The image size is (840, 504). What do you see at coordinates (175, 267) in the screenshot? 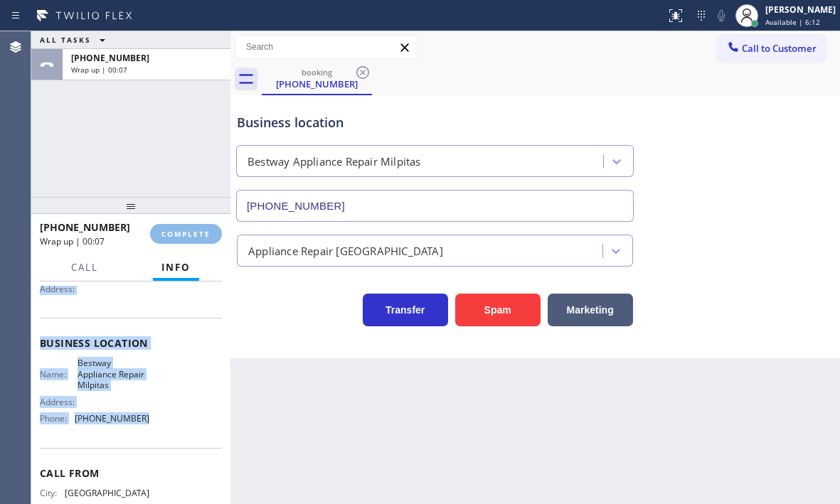
I see `span: Info` at bounding box center [175, 267].